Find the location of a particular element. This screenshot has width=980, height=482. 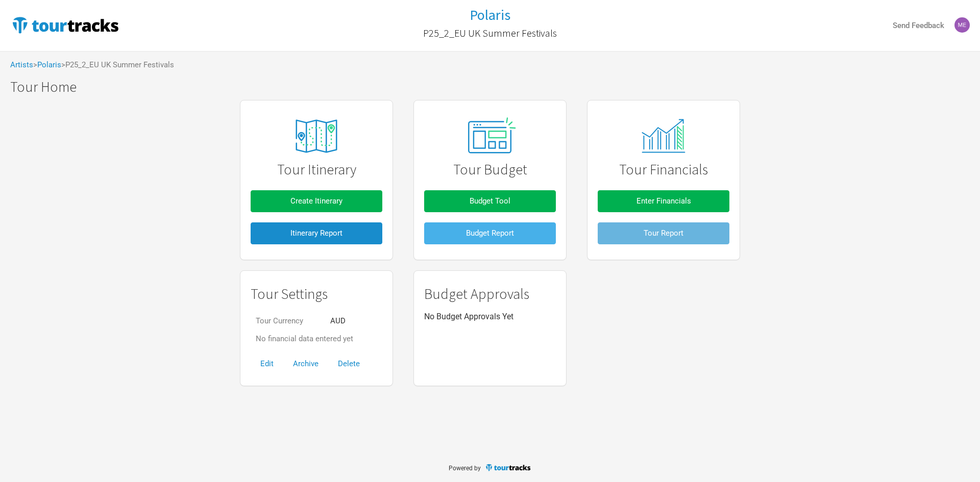

span: Budget Tool is located at coordinates (490, 201).